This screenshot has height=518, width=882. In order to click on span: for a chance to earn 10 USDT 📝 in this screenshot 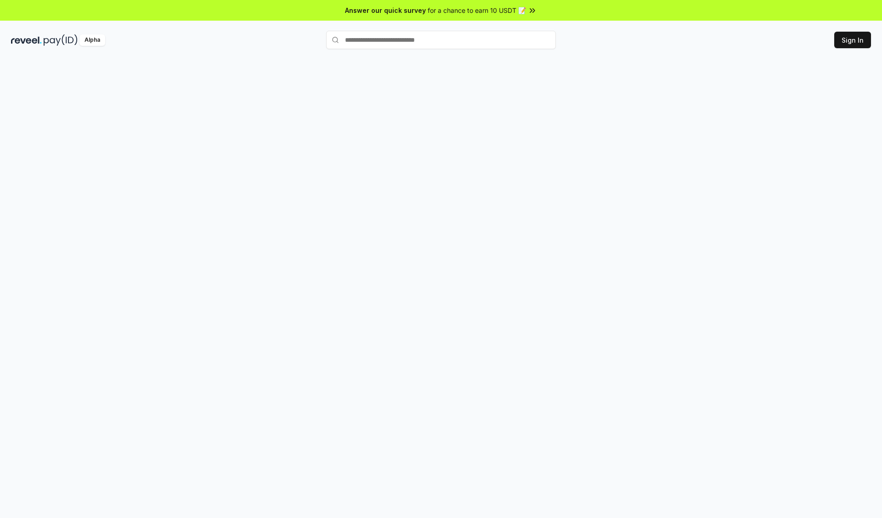, I will do `click(477, 10)`.